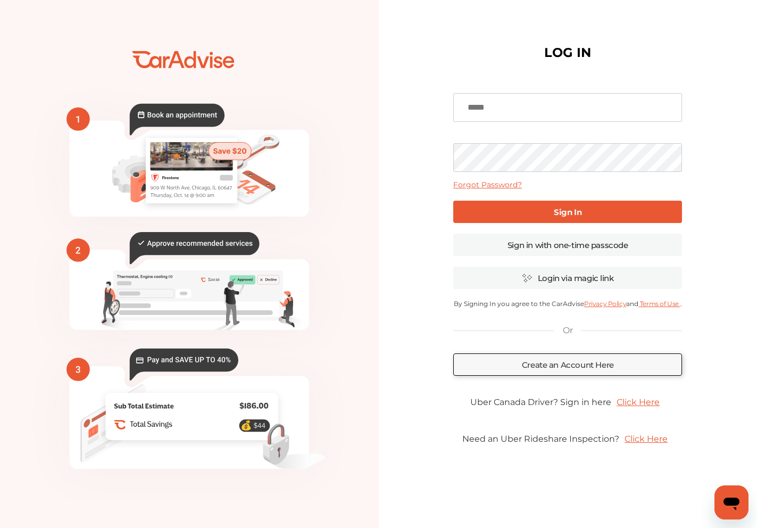 The image size is (757, 528). What do you see at coordinates (659, 303) in the screenshot?
I see `a: Terms of Use` at bounding box center [659, 303].